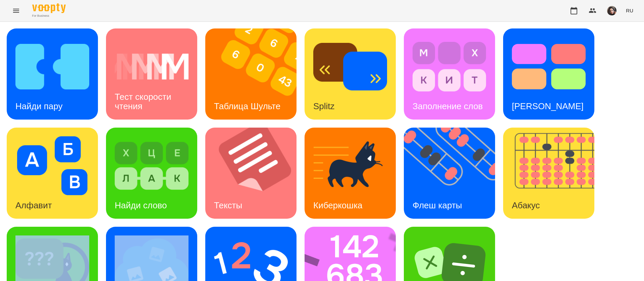  I want to click on h3: Найди пару, so click(39, 106).